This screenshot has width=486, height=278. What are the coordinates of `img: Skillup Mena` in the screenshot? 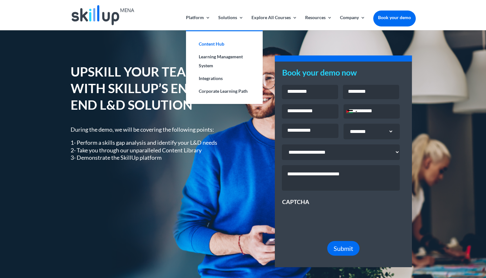 It's located at (103, 15).